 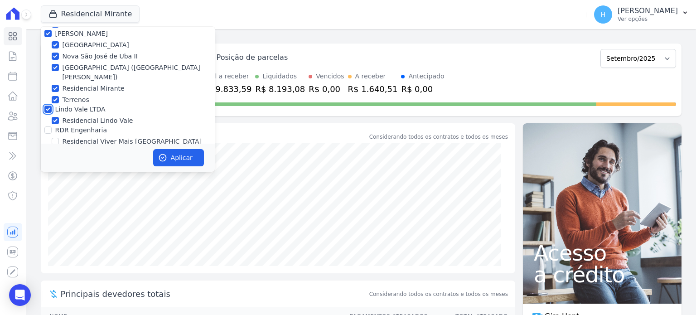 What do you see at coordinates (330, 76) in the screenshot?
I see `div: Vencidos` at bounding box center [330, 76].